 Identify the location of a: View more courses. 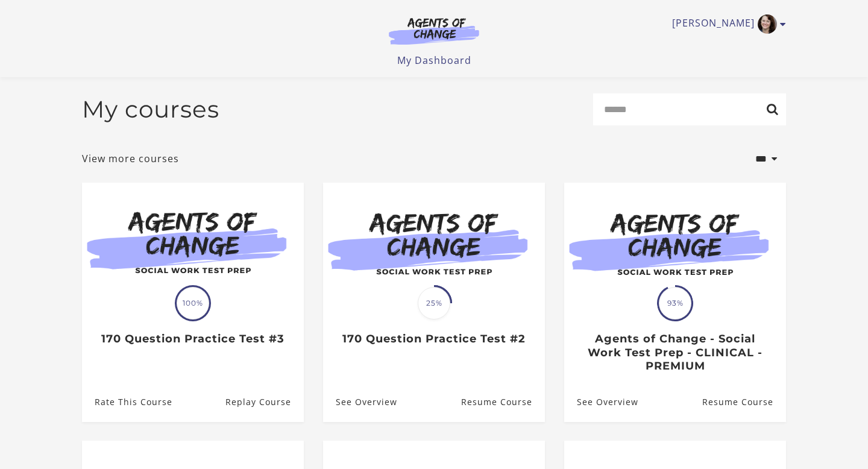
(130, 158).